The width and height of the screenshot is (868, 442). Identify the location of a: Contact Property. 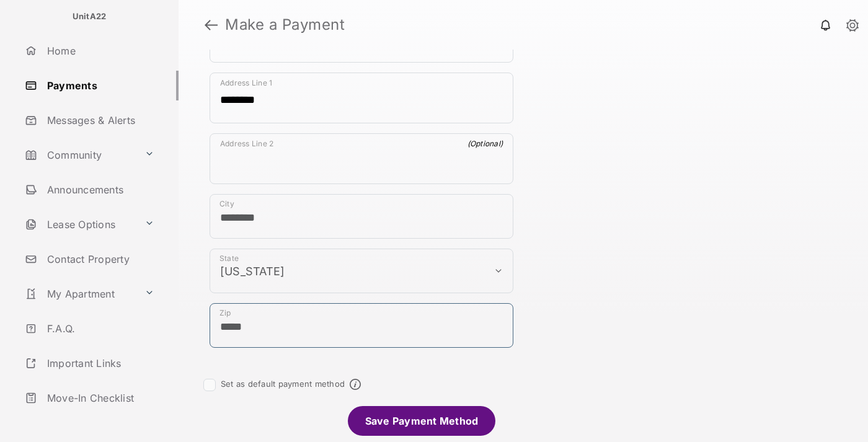
(99, 259).